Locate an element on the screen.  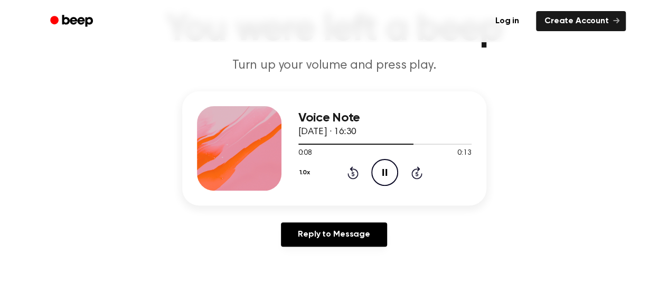
span: 0:13 is located at coordinates (464, 153).